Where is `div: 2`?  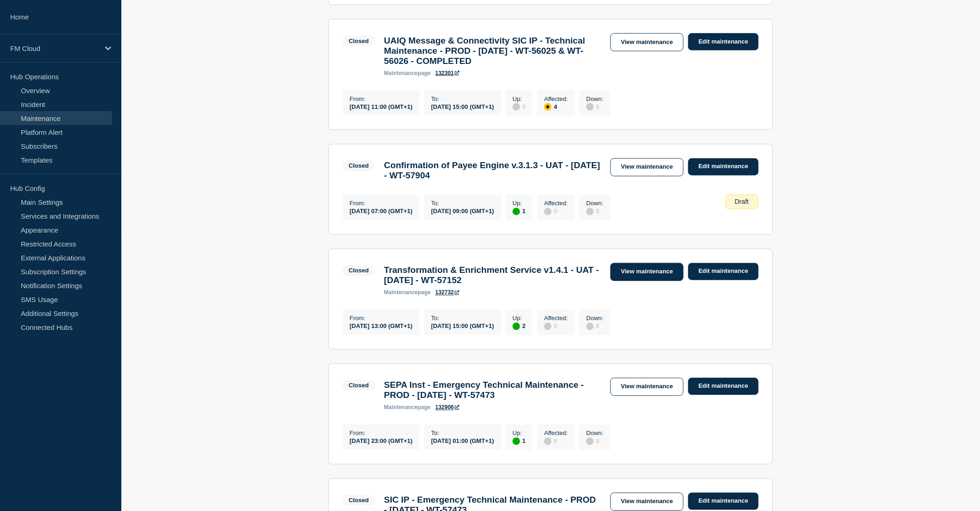 div: 2 is located at coordinates (519, 326).